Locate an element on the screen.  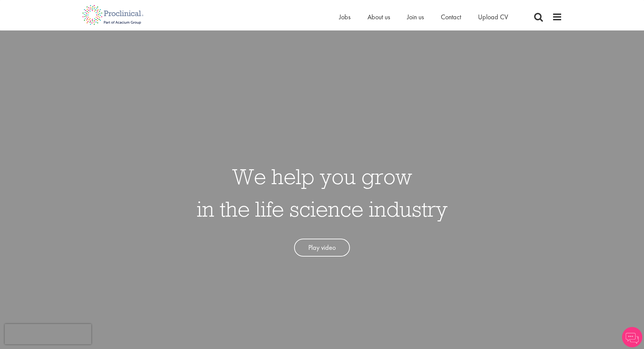
span: Upload CV is located at coordinates (493, 17).